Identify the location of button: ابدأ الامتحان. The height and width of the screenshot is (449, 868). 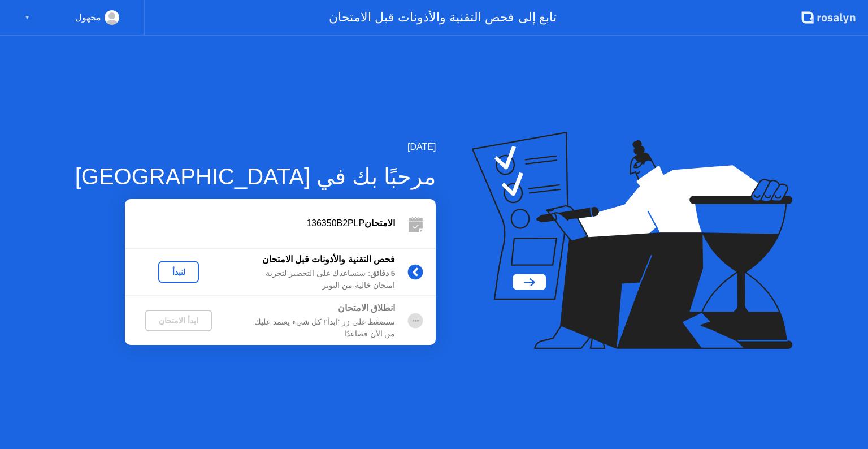
(178, 320).